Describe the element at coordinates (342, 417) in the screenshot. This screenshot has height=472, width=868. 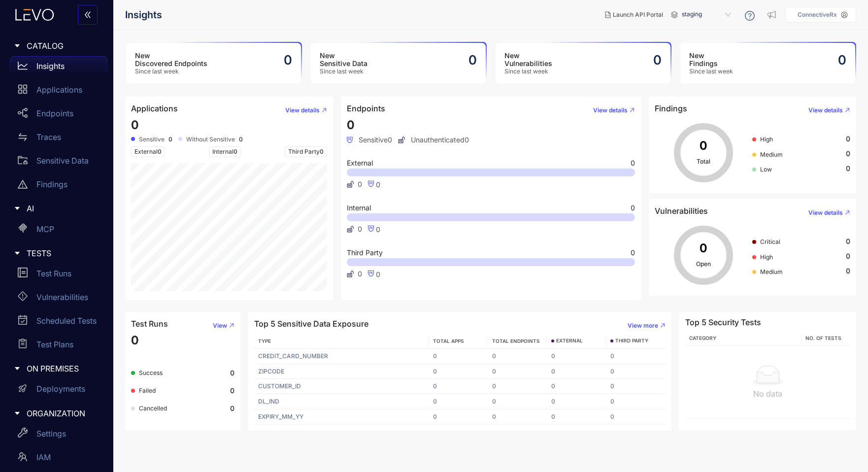
I see `td: EXPIRY_MM_YY` at that location.